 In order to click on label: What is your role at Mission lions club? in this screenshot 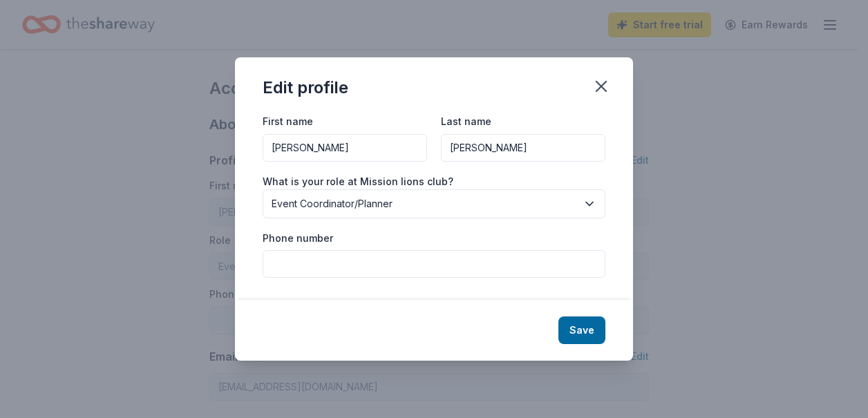, I will do `click(358, 182)`.